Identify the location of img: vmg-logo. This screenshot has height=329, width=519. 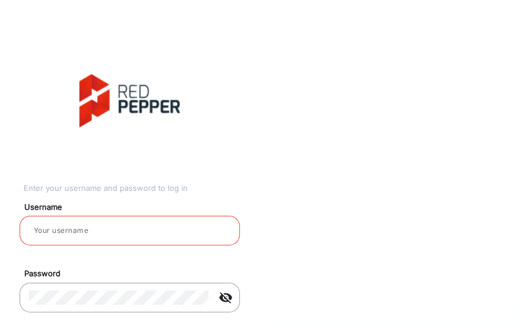
(130, 101).